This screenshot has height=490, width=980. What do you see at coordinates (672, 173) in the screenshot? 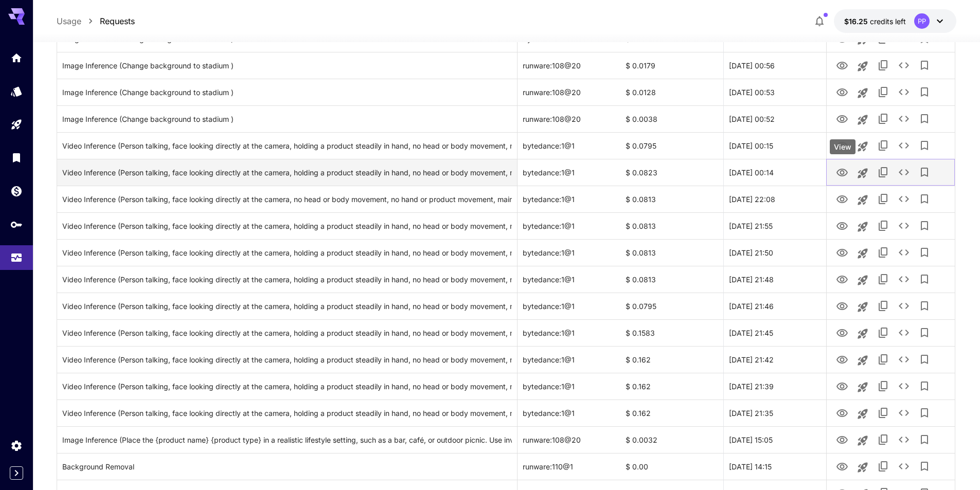
I see `div: $ 0.0823` at bounding box center [672, 173].